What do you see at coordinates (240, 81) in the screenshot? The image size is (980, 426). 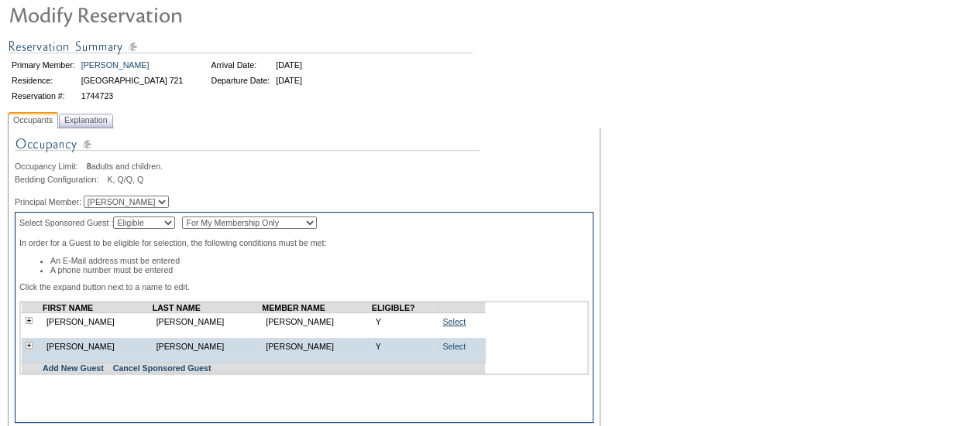 I see `td: Departure Date:` at bounding box center [240, 81].